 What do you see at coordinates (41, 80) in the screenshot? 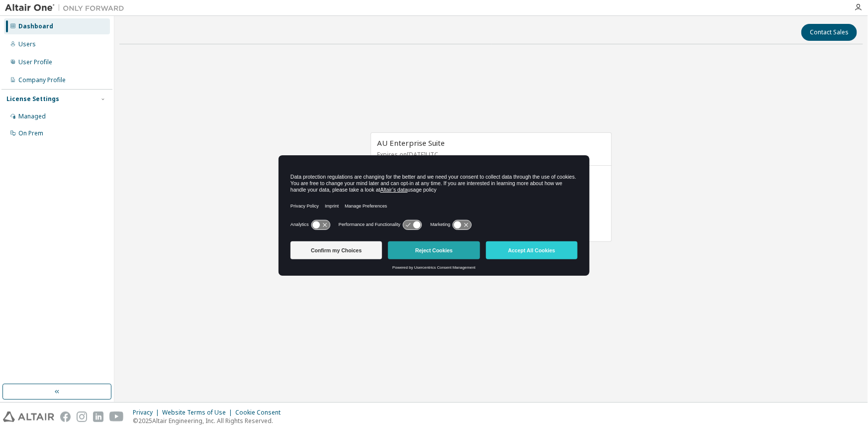
I see `div: Company Profile` at bounding box center [41, 80].